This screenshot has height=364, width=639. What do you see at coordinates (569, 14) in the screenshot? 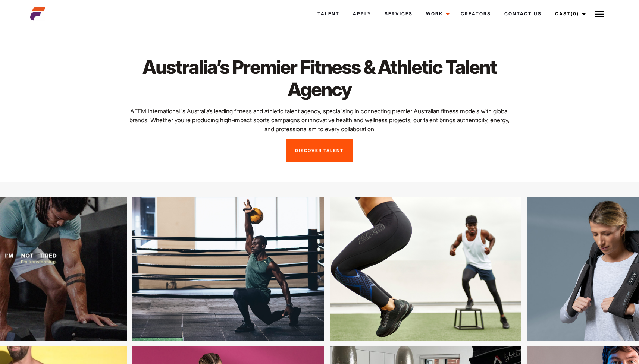
I see `a: Cast(0)` at bounding box center [569, 14].